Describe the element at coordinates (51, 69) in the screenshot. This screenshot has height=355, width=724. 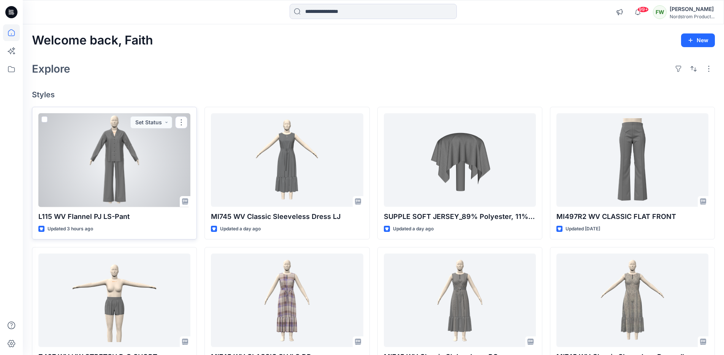
I see `h2: Explore` at that location.